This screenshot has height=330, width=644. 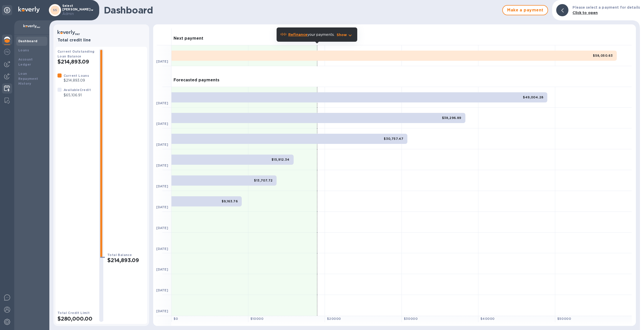 What do you see at coordinates (334, 319) in the screenshot?
I see `b: $ 20000` at bounding box center [334, 319].